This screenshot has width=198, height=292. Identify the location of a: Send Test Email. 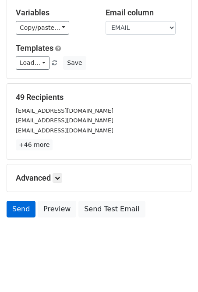
(112, 209).